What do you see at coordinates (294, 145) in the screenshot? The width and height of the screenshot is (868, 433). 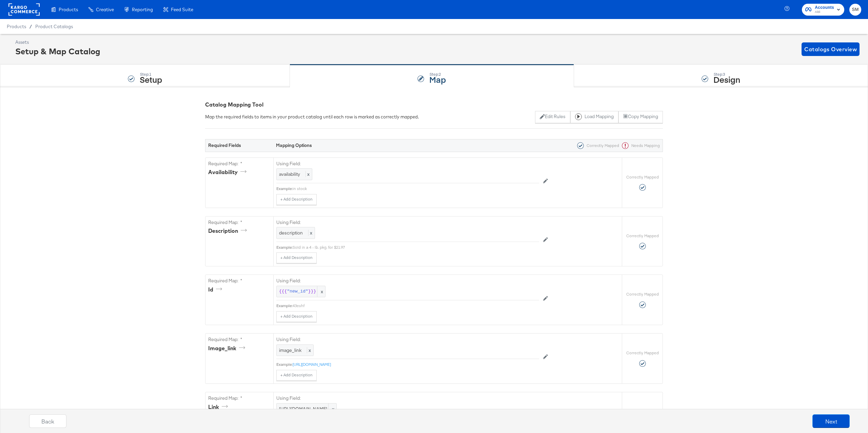 I see `strong: Mapping Options` at bounding box center [294, 145].